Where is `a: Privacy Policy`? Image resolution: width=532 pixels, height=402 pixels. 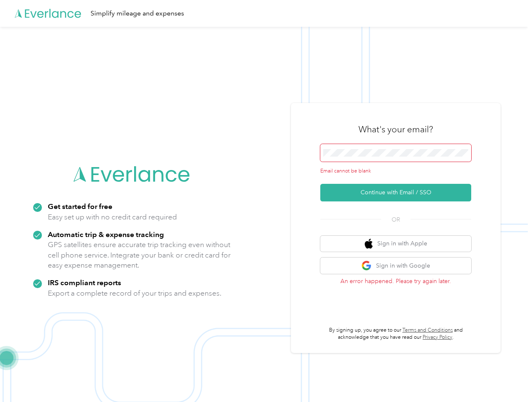
a: Privacy Policy is located at coordinates (437, 337).